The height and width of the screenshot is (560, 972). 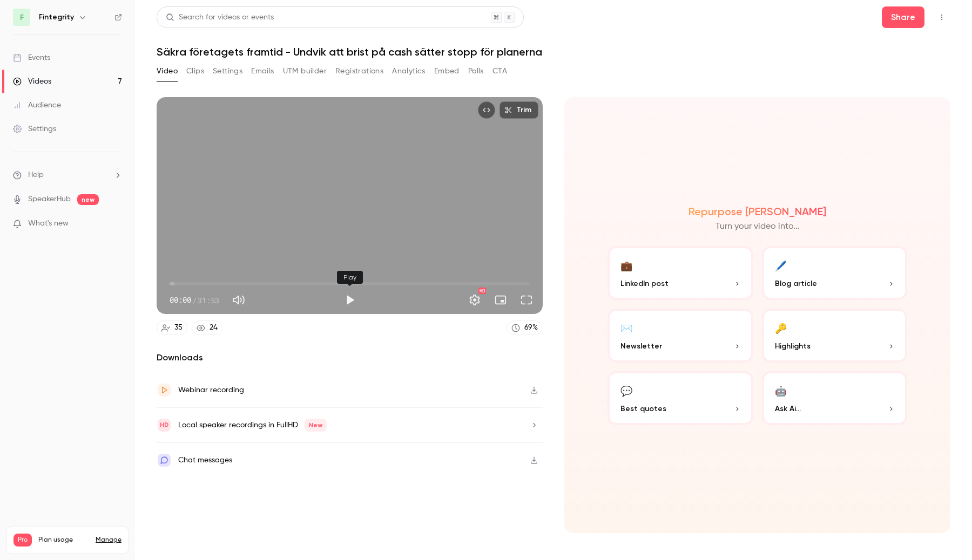 I want to click on button: 💬Best quotes, so click(x=681, y=398).